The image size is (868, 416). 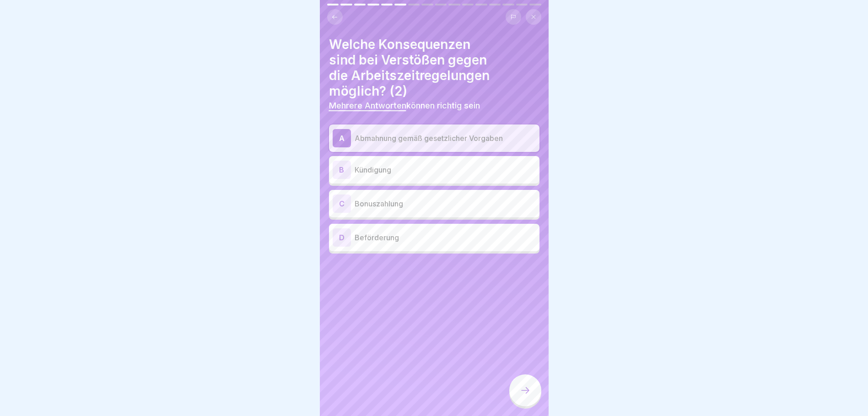 I want to click on div: D, so click(x=342, y=237).